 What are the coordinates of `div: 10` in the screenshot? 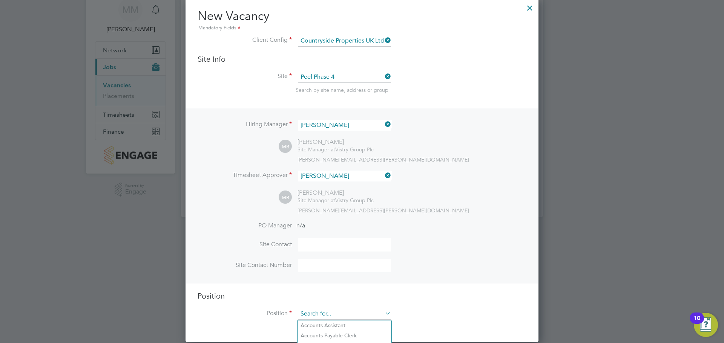 It's located at (697, 323).